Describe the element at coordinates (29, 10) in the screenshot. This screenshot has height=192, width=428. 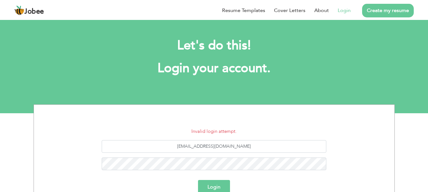
I see `a: Jobee` at that location.